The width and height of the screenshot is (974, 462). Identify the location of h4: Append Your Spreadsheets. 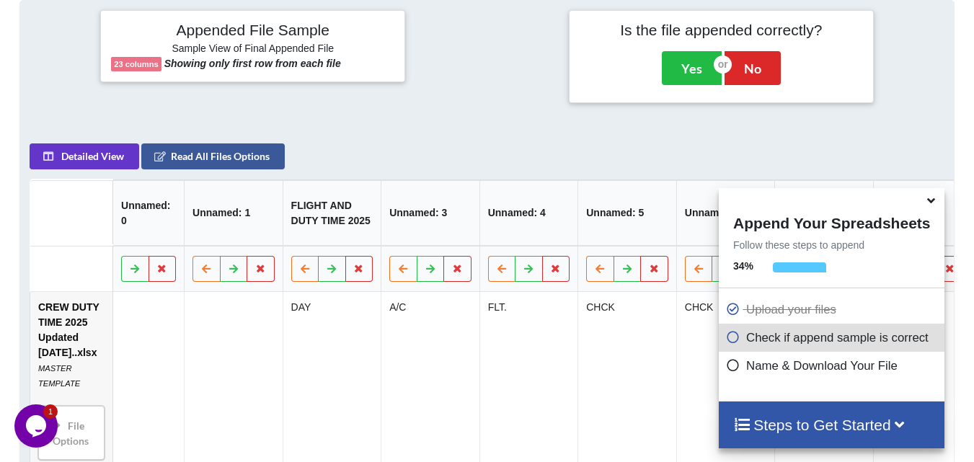
(831, 221).